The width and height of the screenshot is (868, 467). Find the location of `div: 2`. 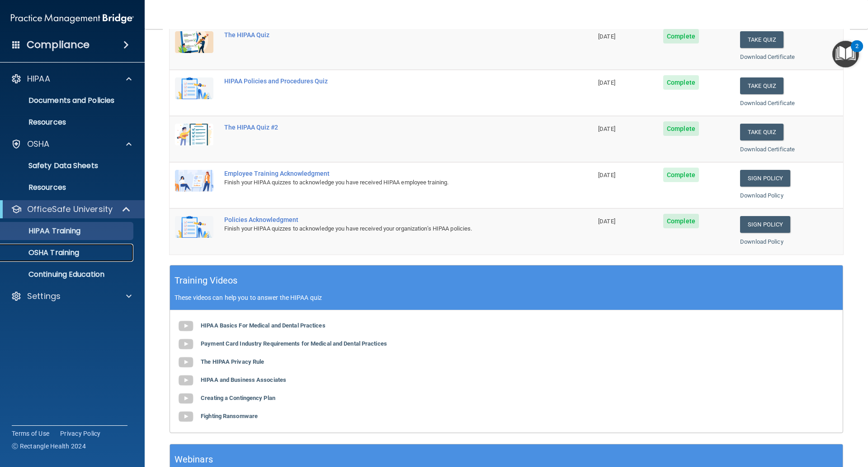

div: 2 is located at coordinates (857, 52).